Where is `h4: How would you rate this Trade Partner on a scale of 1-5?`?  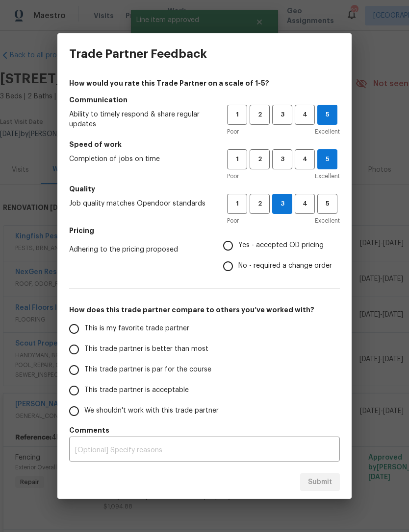
h4: How would you rate this Trade Partner on a scale of 1-5? is located at coordinates (204, 83).